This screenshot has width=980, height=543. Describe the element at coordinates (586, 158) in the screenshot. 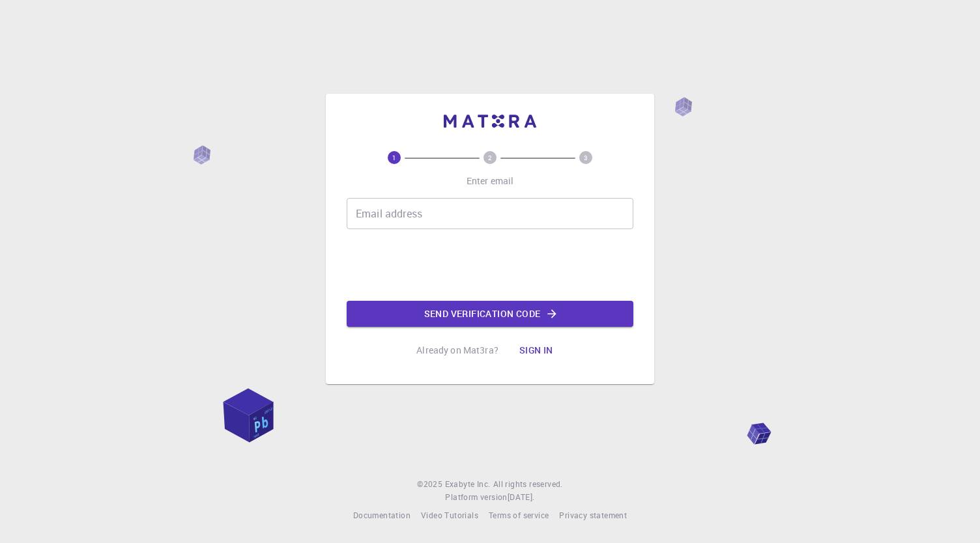

I see `text: 3` at that location.